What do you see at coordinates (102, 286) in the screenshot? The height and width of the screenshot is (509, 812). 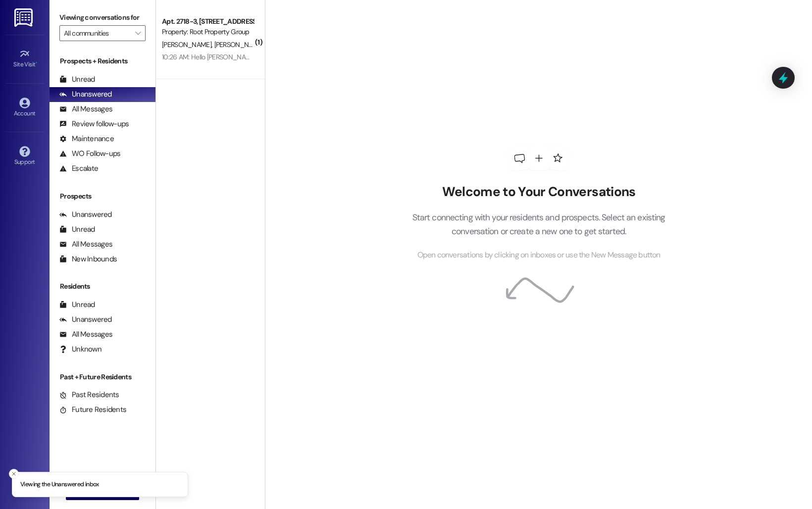 I see `div: Residents` at bounding box center [102, 286].